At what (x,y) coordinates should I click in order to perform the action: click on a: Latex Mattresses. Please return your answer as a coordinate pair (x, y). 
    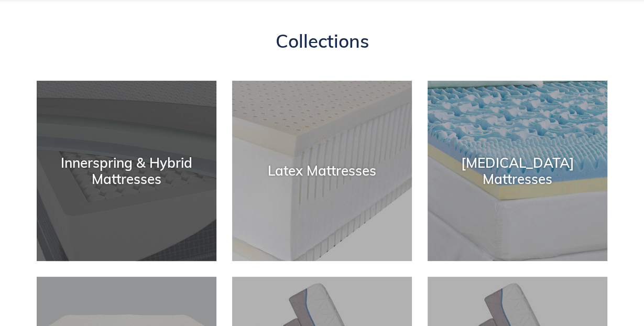
    Looking at the image, I should click on (322, 170).